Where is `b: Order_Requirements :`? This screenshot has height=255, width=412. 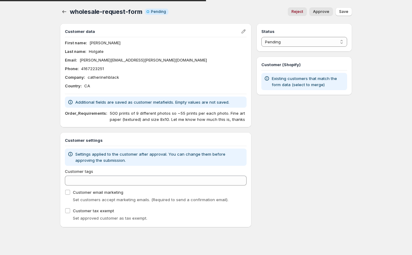 b: Order_Requirements : is located at coordinates (86, 113).